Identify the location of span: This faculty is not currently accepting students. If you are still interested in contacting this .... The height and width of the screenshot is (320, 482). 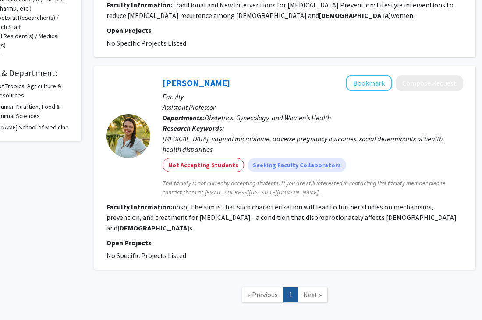
(313, 188).